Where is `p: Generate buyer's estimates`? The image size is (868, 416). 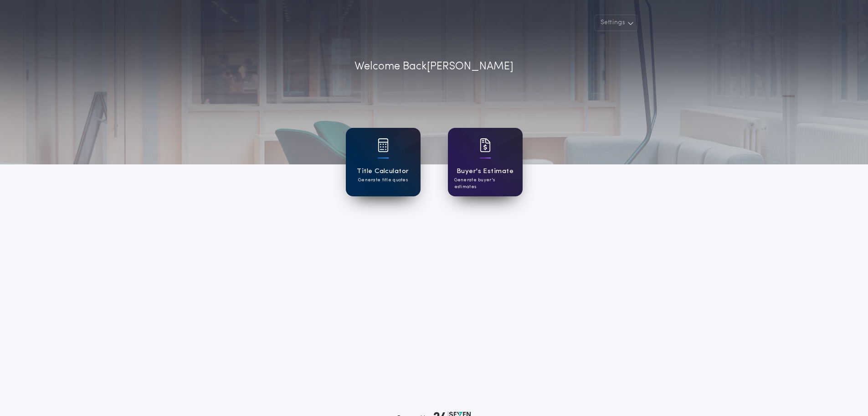
p: Generate buyer's estimates is located at coordinates (485, 183).